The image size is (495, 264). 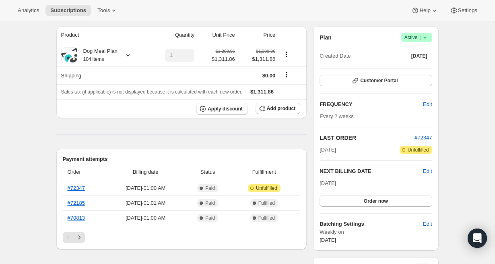 What do you see at coordinates (425, 10) in the screenshot?
I see `span: Help` at bounding box center [425, 10].